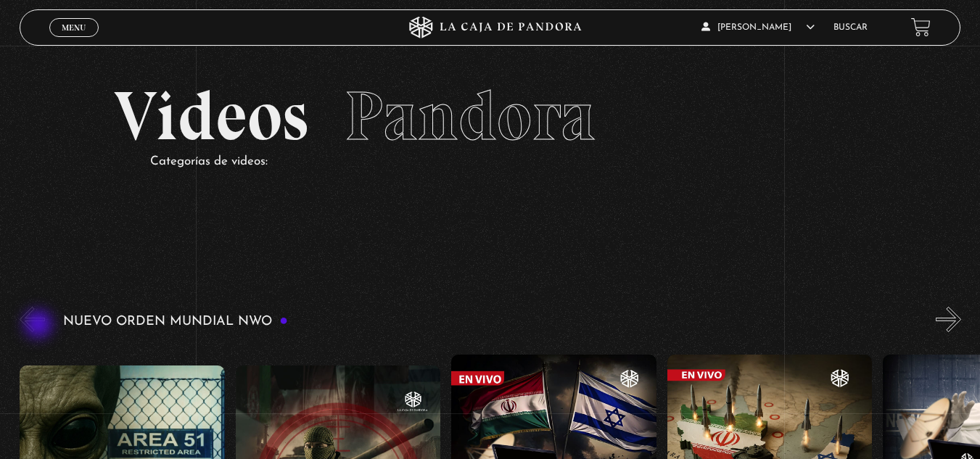 Image resolution: width=980 pixels, height=459 pixels. I want to click on span: Cerrar, so click(73, 40).